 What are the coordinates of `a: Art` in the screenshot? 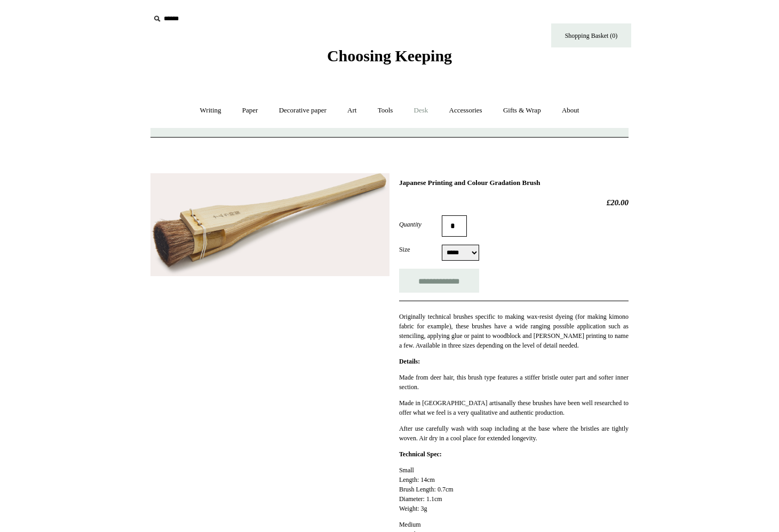 It's located at (351, 110).